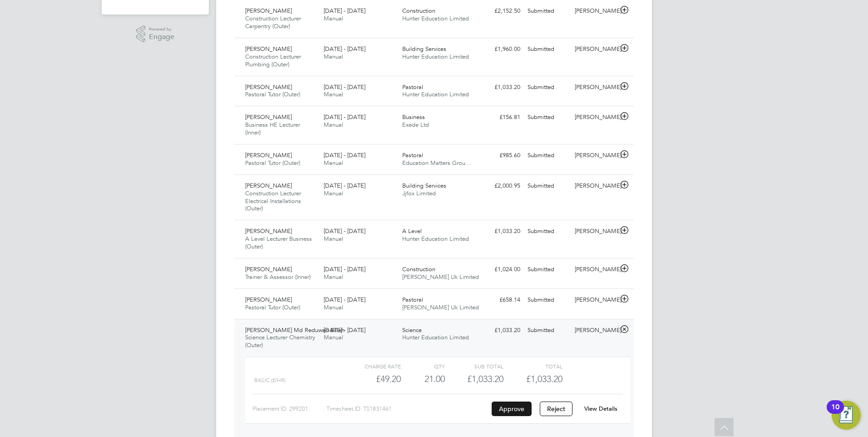  What do you see at coordinates (500, 11) in the screenshot?
I see `div: £2,152.50` at bounding box center [500, 11].